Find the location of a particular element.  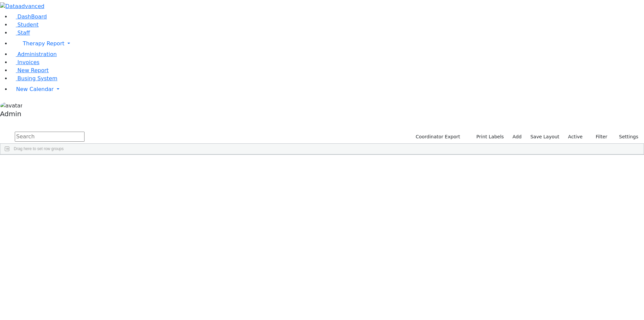

a: Add is located at coordinates (517, 137).